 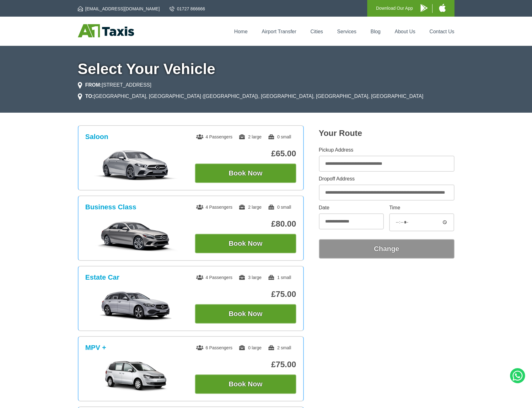 What do you see at coordinates (421, 208) in the screenshot?
I see `label: Time` at bounding box center [421, 208].